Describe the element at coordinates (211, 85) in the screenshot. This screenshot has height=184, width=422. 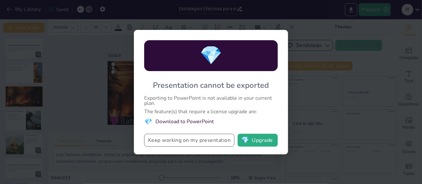
I see `div: Presentation cannot be exported` at that location.